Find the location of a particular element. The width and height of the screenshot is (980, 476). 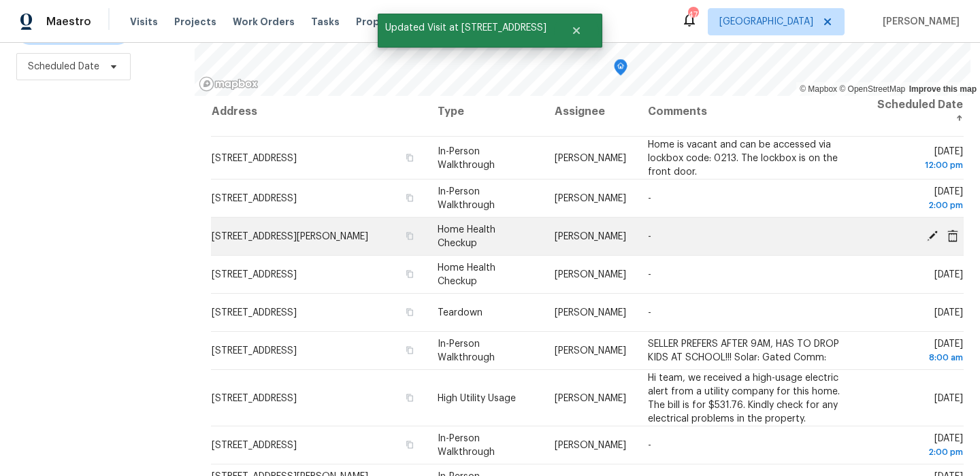

span: Hi team, we received a high-usage electric alert from a utility company for this home. The bill i... is located at coordinates (744, 398).